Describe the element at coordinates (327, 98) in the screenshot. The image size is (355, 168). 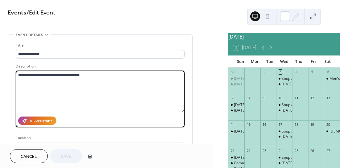
I see `div: 13` at that location.